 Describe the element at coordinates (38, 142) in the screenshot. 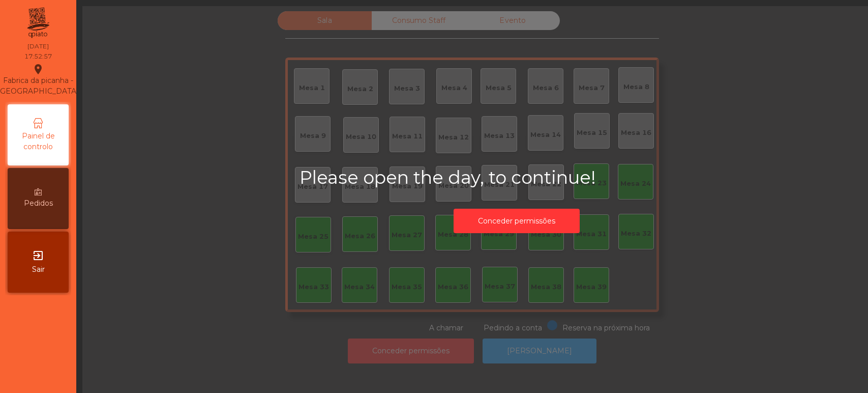

I see `span: Painel de controlo` at that location.